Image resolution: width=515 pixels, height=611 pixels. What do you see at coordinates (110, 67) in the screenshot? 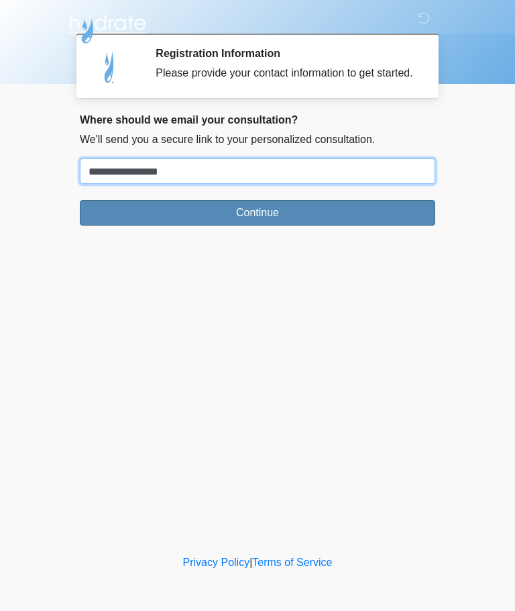
I see `img: Agent Avatar` at bounding box center [110, 67].